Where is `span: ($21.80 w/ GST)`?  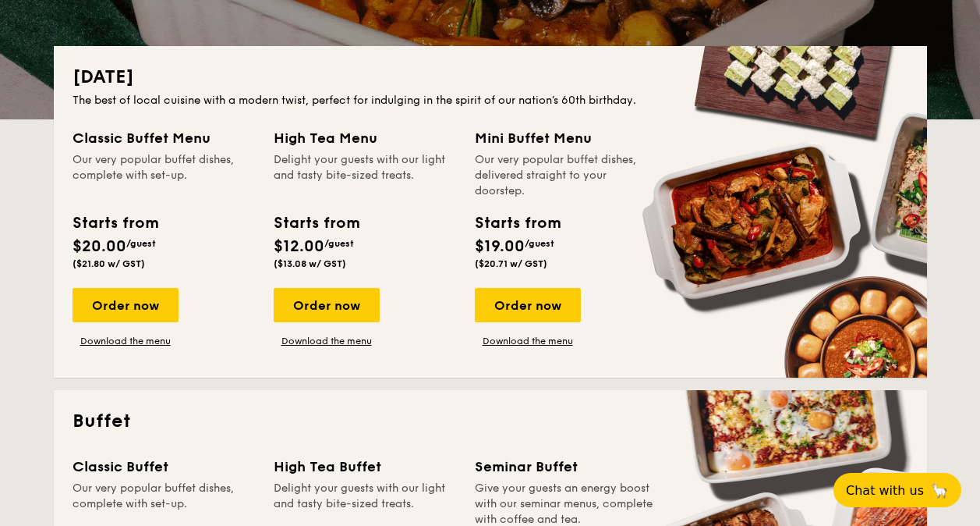
span: ($21.80 w/ GST) is located at coordinates (108, 264).